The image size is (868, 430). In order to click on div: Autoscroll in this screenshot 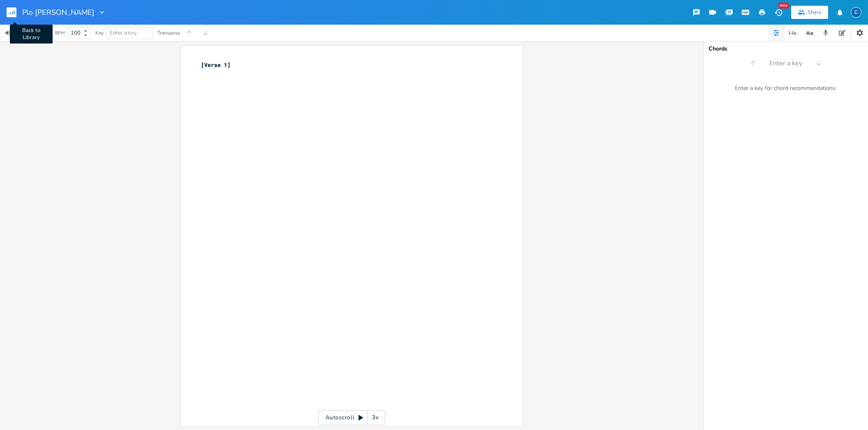, I will do `click(351, 418)`.